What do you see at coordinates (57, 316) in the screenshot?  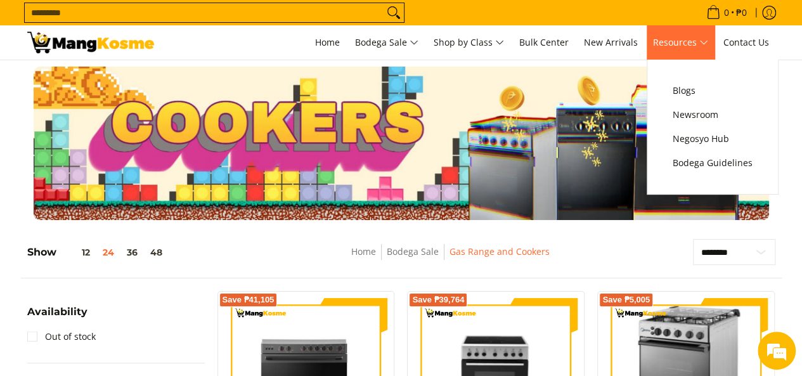 I see `summary: Open` at bounding box center [57, 316].